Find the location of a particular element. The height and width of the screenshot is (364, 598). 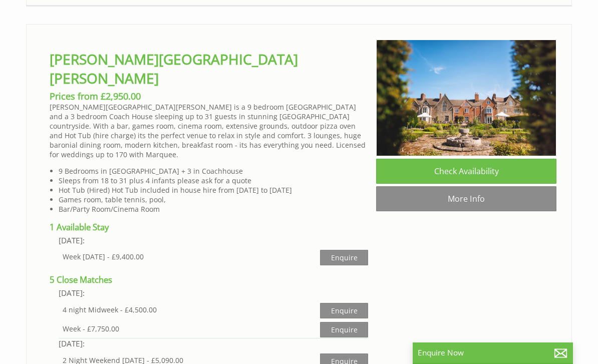

li: Games room, table tennis, pool, is located at coordinates (213, 199).